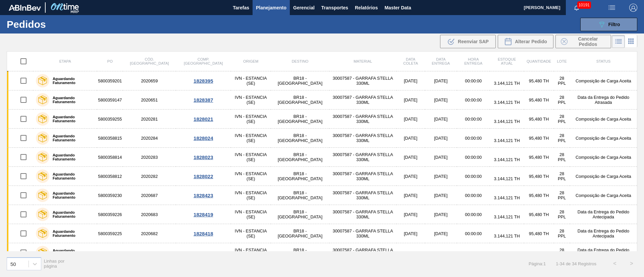  What do you see at coordinates (525, 42) in the screenshot?
I see `div: Alterar Pedido` at bounding box center [525, 42].